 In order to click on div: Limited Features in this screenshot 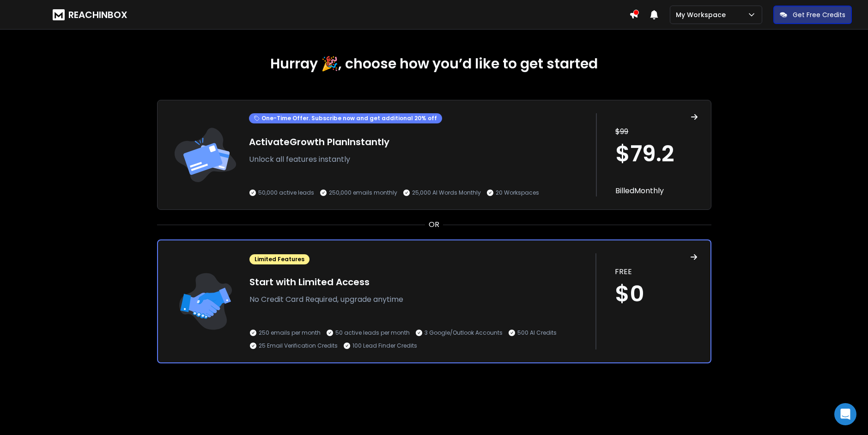, I will do `click(280, 259)`.